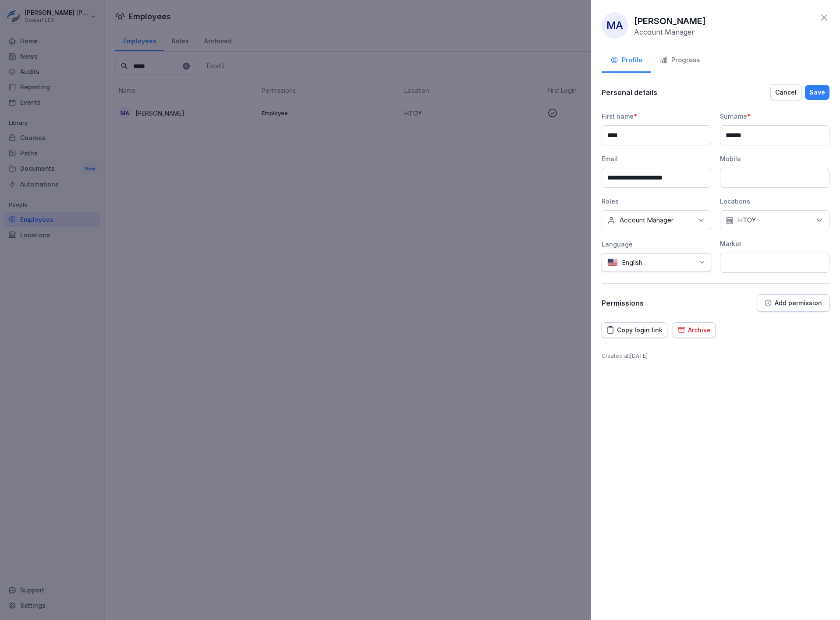 This screenshot has height=620, width=840. Describe the element at coordinates (680, 60) in the screenshot. I see `div: Progress` at that location.